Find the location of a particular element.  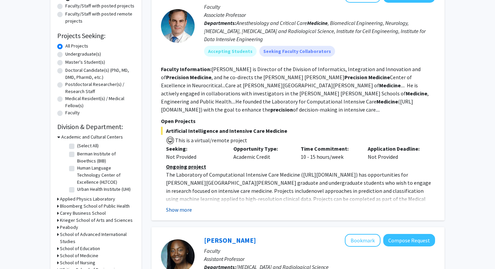

h3: Carey Business School is located at coordinates (83, 213).